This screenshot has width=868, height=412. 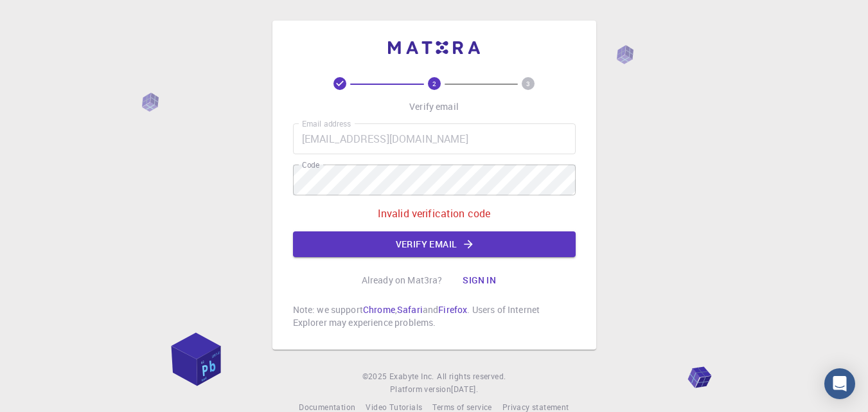 What do you see at coordinates (412, 377) in the screenshot?
I see `a: Exabyte Inc.` at bounding box center [412, 377].